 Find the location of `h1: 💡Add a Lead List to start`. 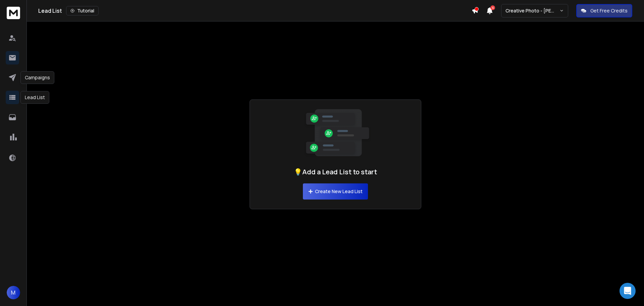

h1: 💡Add a Lead List to start is located at coordinates (335, 172).